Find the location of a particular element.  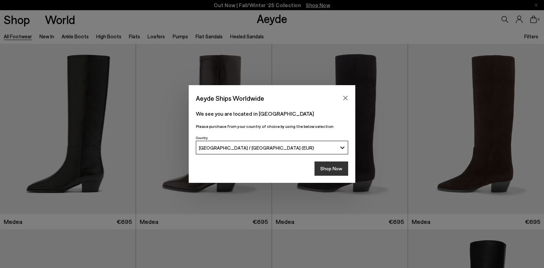

span: Country is located at coordinates (202, 138).